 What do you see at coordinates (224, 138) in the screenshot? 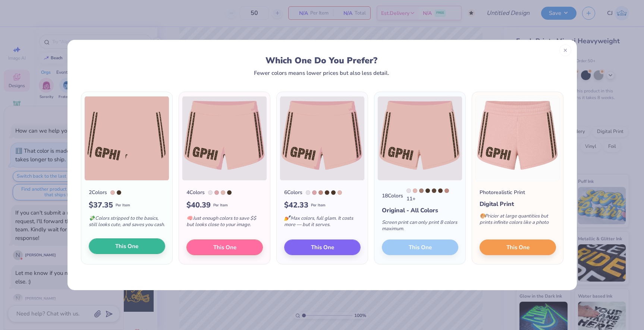
I see `img: 4 color option` at bounding box center [224, 138].